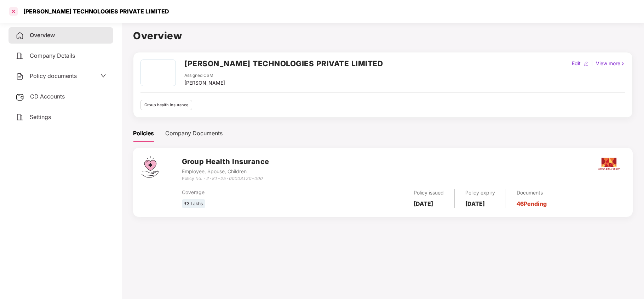  What do you see at coordinates (52, 56) in the screenshot?
I see `span: Company Details` at bounding box center [52, 56].